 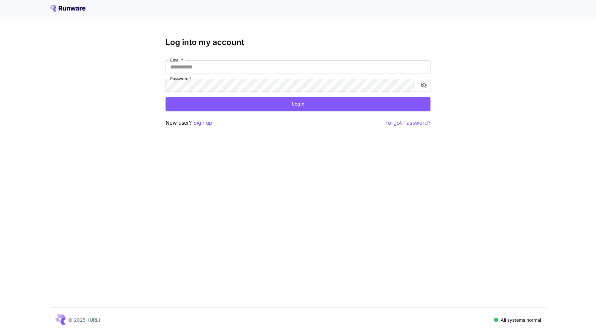 What do you see at coordinates (521, 320) in the screenshot?
I see `p: All systems normal` at bounding box center [521, 320].